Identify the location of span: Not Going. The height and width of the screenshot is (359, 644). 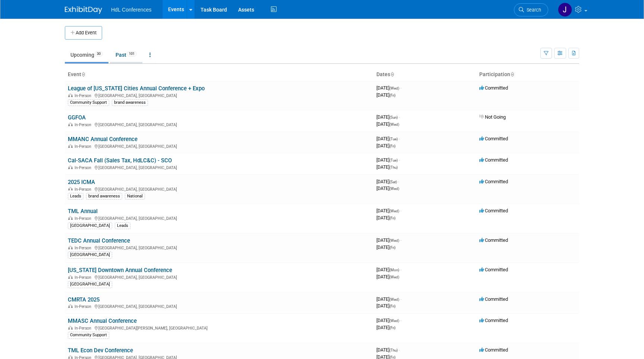
(492, 117).